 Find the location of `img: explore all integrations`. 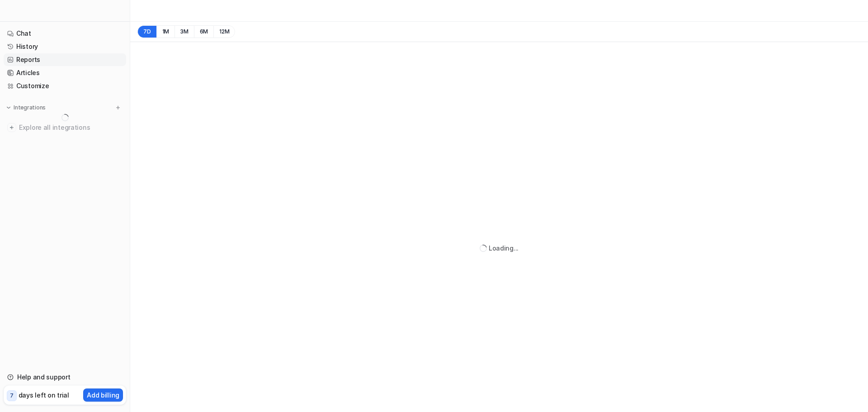

img: explore all integrations is located at coordinates (12, 128).